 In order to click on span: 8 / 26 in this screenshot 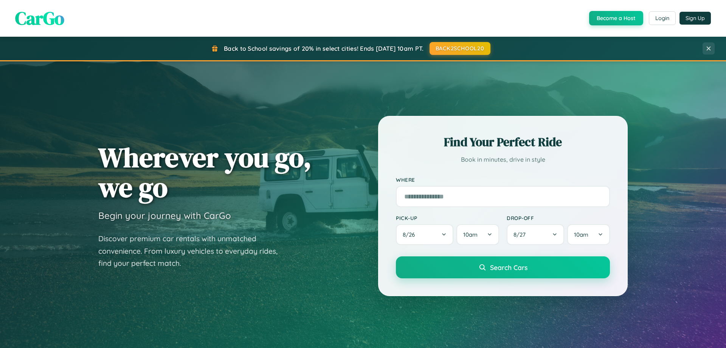, I will do `click(411, 234)`.